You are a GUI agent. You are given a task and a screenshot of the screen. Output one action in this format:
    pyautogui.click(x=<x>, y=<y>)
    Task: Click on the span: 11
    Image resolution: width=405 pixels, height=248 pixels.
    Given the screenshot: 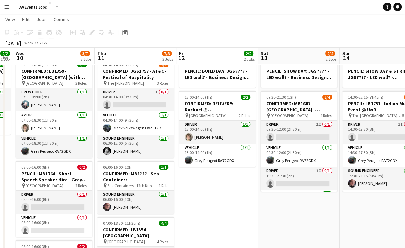 What is the action you would take?
    pyautogui.click(x=101, y=58)
    